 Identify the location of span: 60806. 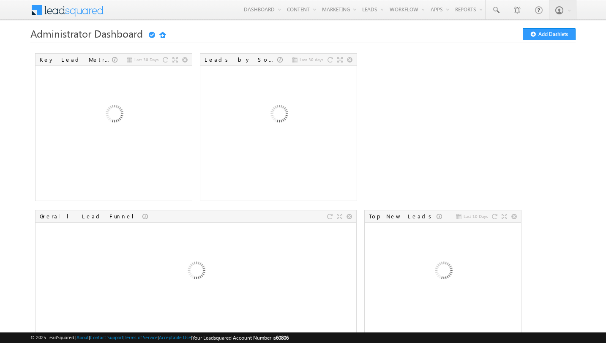
(282, 338).